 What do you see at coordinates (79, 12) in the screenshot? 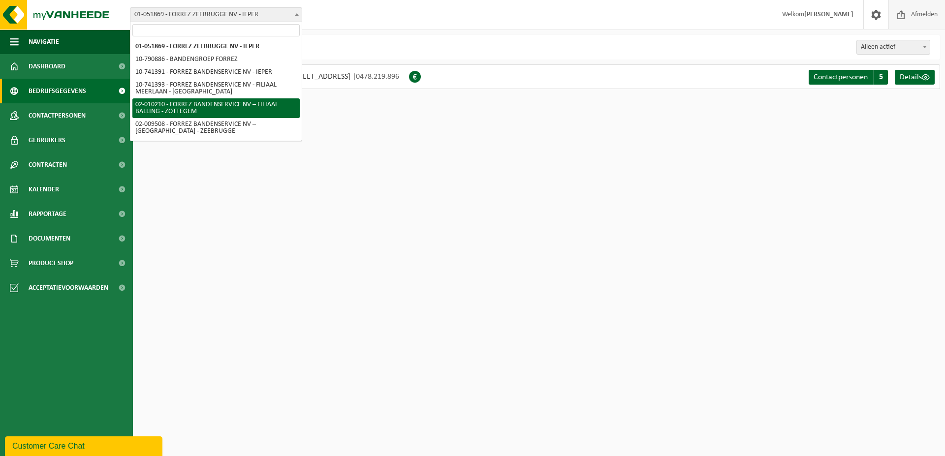
I see `div: Customer Care Chat` at bounding box center [79, 12].